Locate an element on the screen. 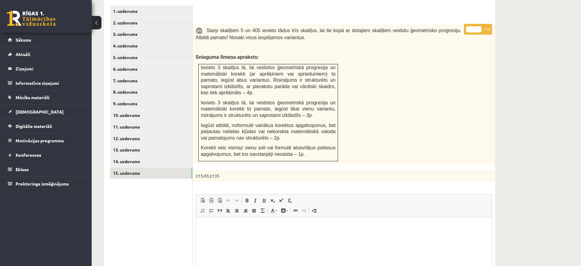 The width and height of the screenshot is (581, 266). a: Ievietot kā vienkāršu tekstu (vadīšanas taustiņš+pārslēgšanas taustiņš+V) is located at coordinates (211, 200).